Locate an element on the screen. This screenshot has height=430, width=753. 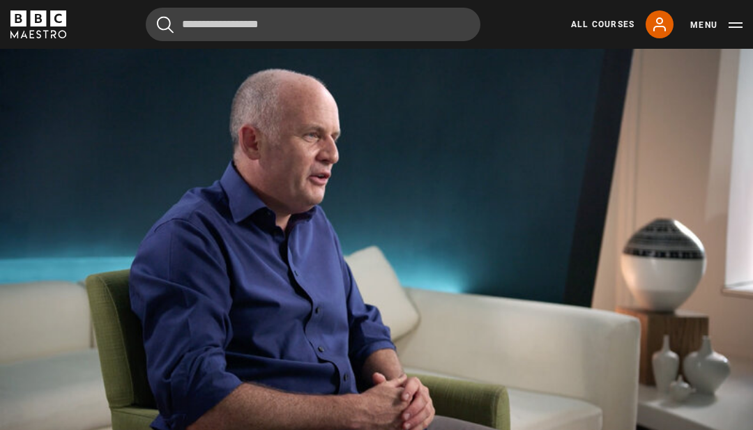
button: Submit the search query is located at coordinates (165, 24).